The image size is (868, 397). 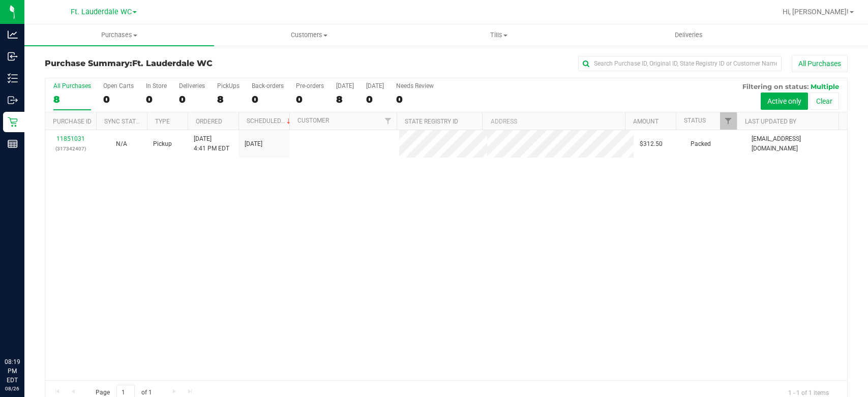 What do you see at coordinates (553, 121) in the screenshot?
I see `th: Address` at bounding box center [553, 121].